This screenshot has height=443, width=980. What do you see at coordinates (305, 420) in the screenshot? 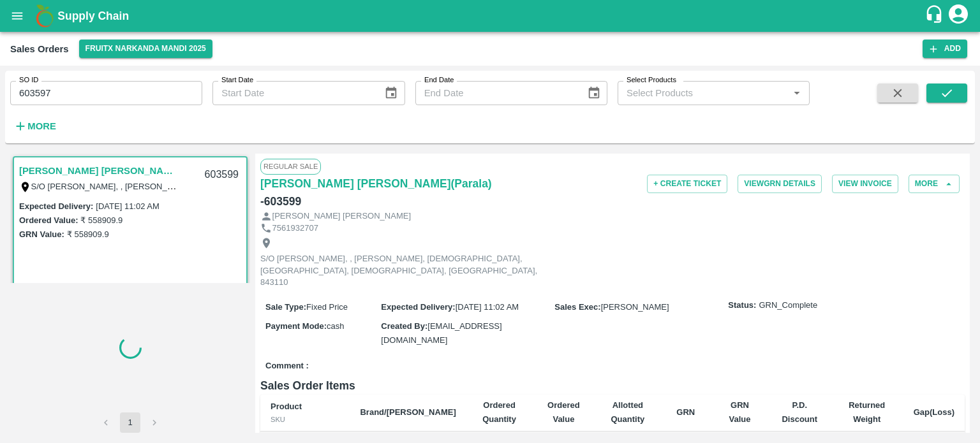
I see `div: SKU` at bounding box center [305, 420].